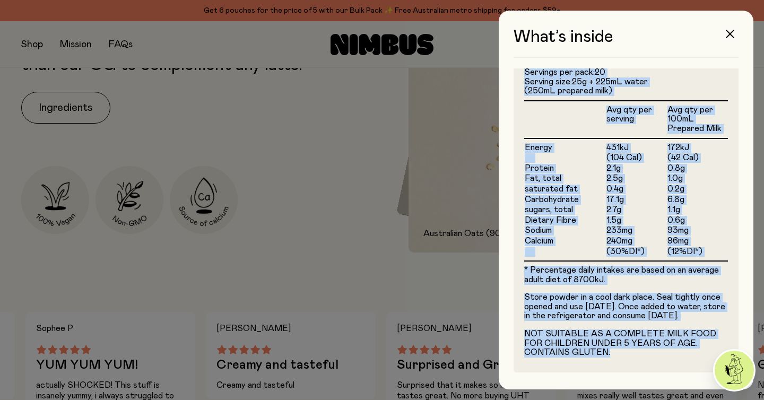 This screenshot has width=764, height=400. What do you see at coordinates (636, 158) in the screenshot?
I see `td: (104 Cal)` at bounding box center [636, 158].